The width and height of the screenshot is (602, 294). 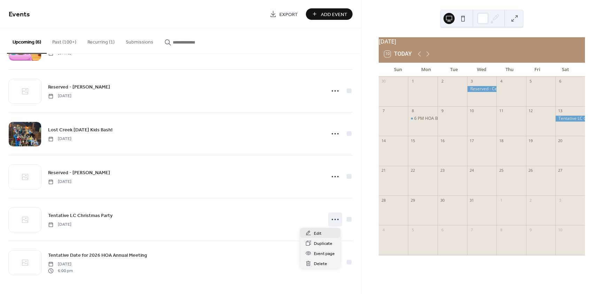 I want to click on div: 22, so click(x=412, y=170).